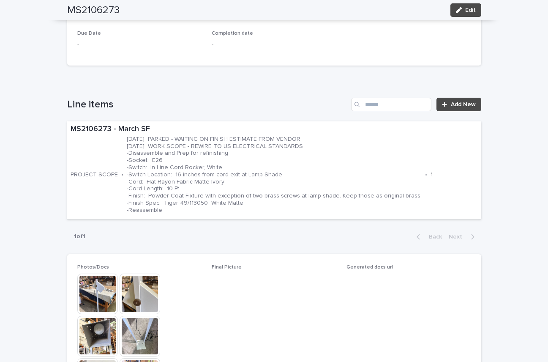 This screenshot has width=548, height=362. What do you see at coordinates (470, 10) in the screenshot?
I see `span: Edit` at bounding box center [470, 10].